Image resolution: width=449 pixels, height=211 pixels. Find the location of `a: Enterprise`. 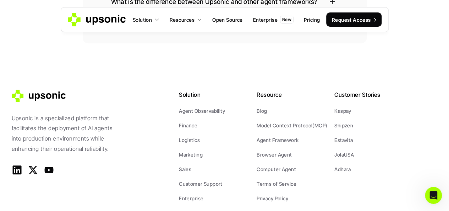

a: Enterprise is located at coordinates (218, 198).